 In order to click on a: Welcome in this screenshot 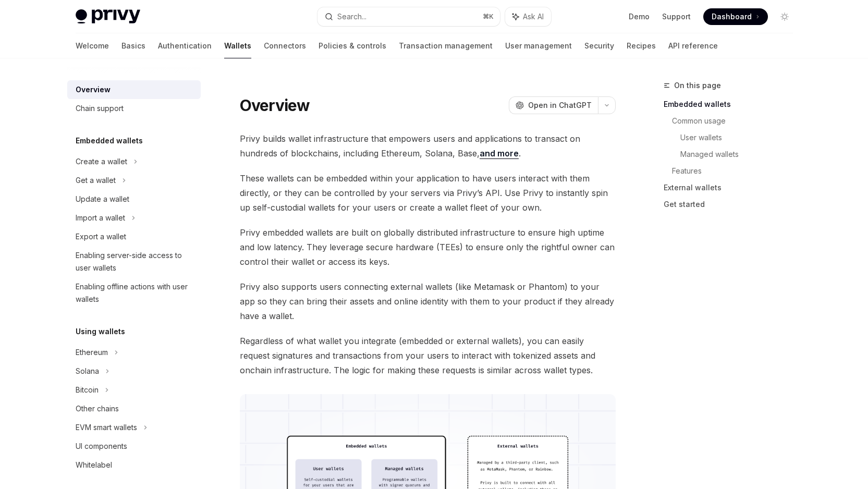, I will do `click(92, 46)`.